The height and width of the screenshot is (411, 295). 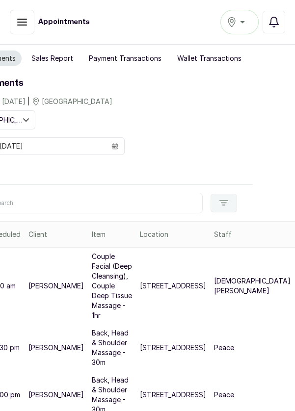 I want to click on button: Wallet Transactions, so click(x=209, y=58).